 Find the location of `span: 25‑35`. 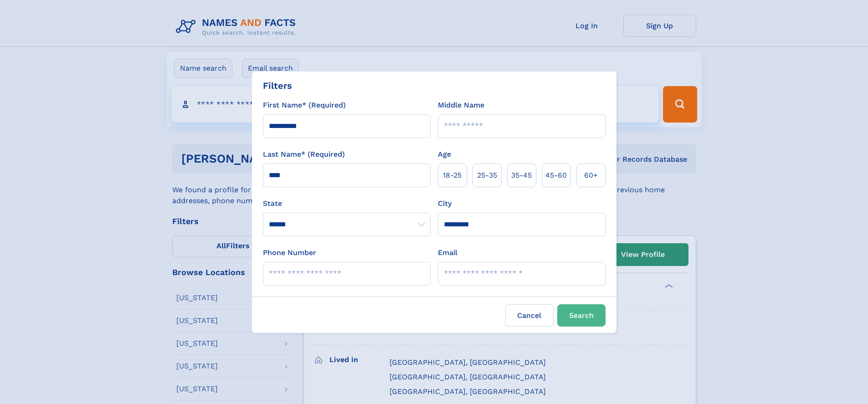

span: 25‑35 is located at coordinates (487, 175).